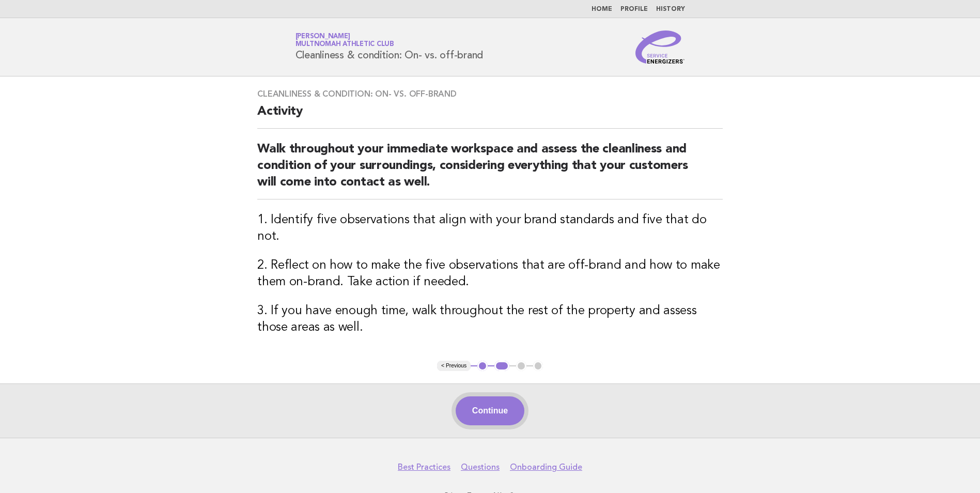  I want to click on h3: 1. Identify five observations that align with your brand standards and five that do not., so click(490, 229).